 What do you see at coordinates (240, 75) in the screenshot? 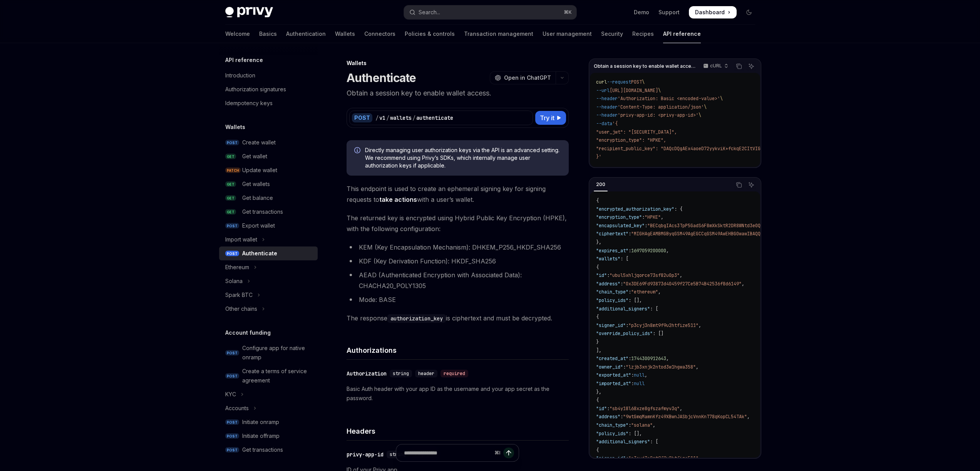
I see `div: Introduction` at bounding box center [240, 75].